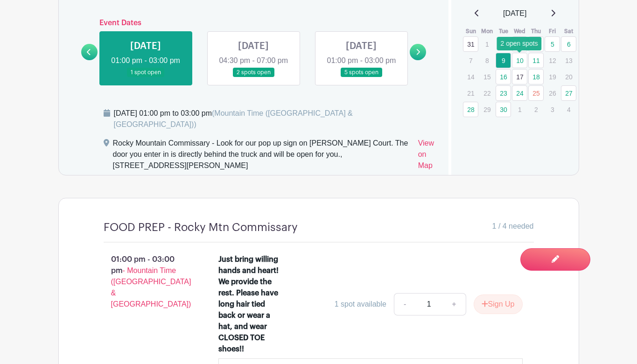  What do you see at coordinates (487, 109) in the screenshot?
I see `p: 29` at bounding box center [487, 109].